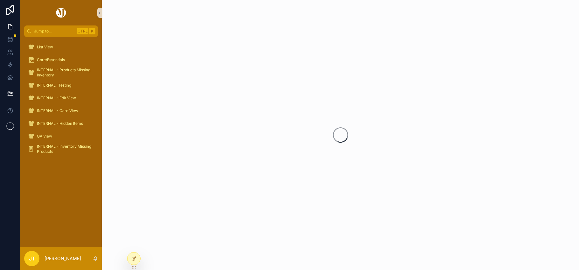  Describe the element at coordinates (32, 258) in the screenshot. I see `span: JT` at that location.